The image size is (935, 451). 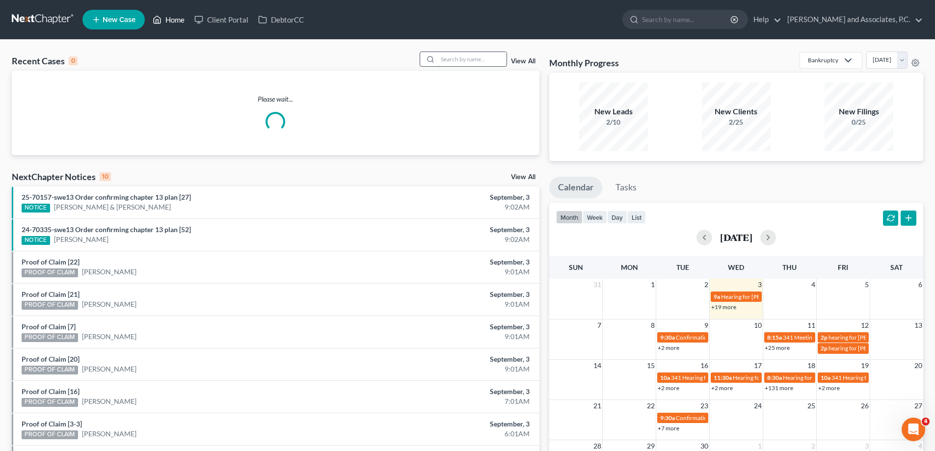 What do you see at coordinates (614, 122) in the screenshot?
I see `div: 2/10` at bounding box center [614, 122].